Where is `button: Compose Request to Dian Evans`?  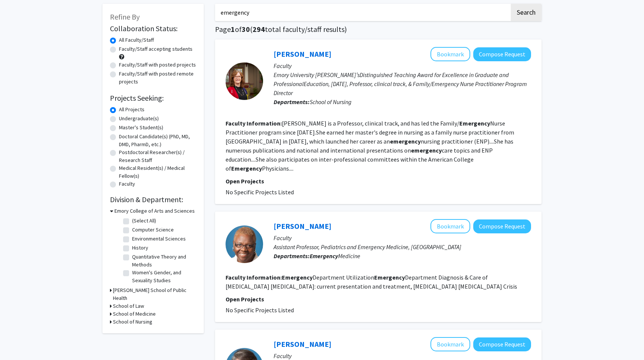
button: Compose Request to Dian Evans is located at coordinates (502, 54).